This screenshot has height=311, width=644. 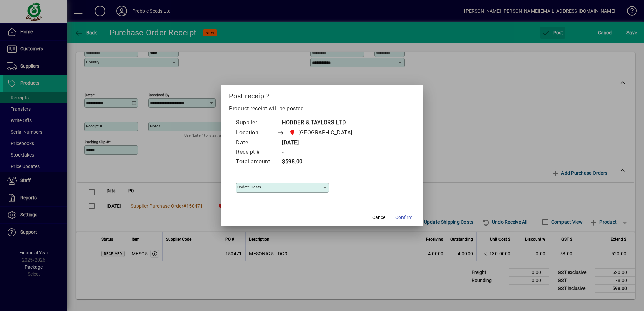 What do you see at coordinates (321, 123) in the screenshot?
I see `td: HODDER & TAYLORS LTD` at bounding box center [321, 123].